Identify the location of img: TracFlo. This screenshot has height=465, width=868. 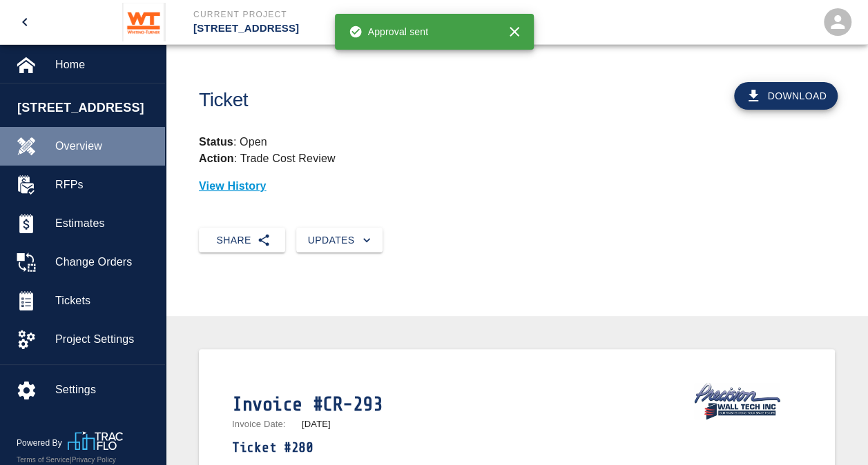
(95, 440).